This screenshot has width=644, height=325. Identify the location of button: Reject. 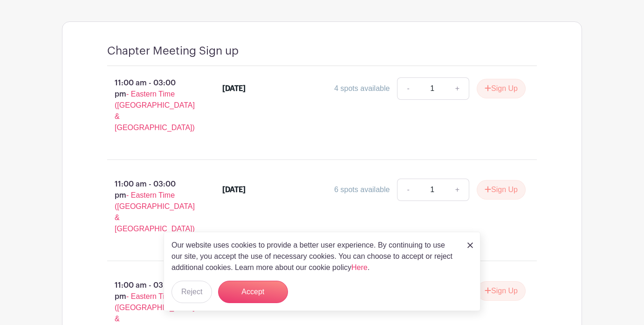
(191, 292).